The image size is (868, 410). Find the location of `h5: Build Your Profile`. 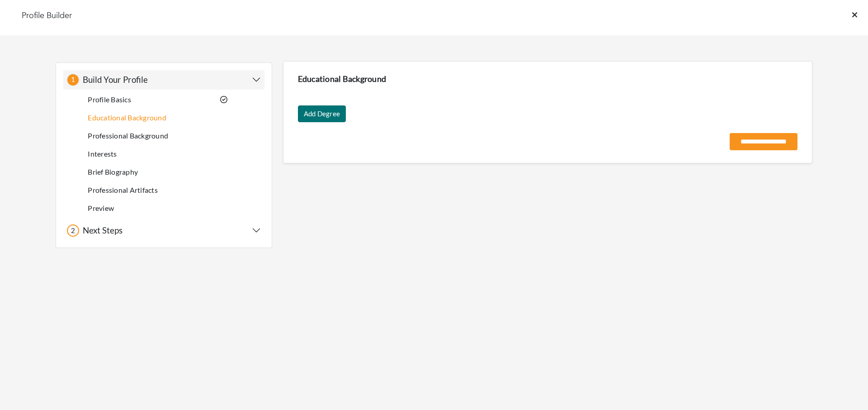

h5: Build Your Profile is located at coordinates (113, 80).